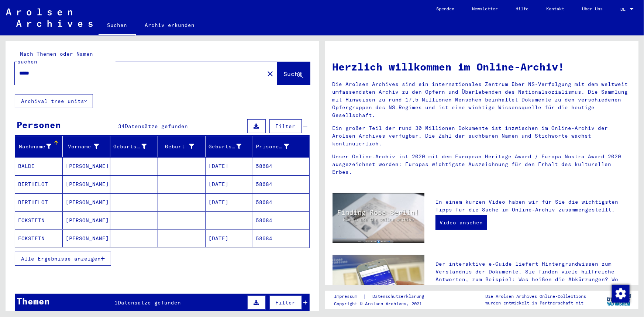 The height and width of the screenshot is (317, 644). Describe the element at coordinates (533, 275) in the screenshot. I see `p: Der interaktive e-Guide liefert Hintergrundwissen zum Verständnis der Dokumente. Sie finden viele...` at that location.